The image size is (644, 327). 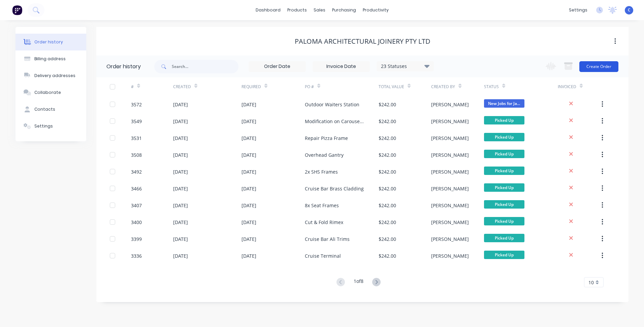 What do you see at coordinates (136, 172) in the screenshot?
I see `div: 3492` at bounding box center [136, 172].